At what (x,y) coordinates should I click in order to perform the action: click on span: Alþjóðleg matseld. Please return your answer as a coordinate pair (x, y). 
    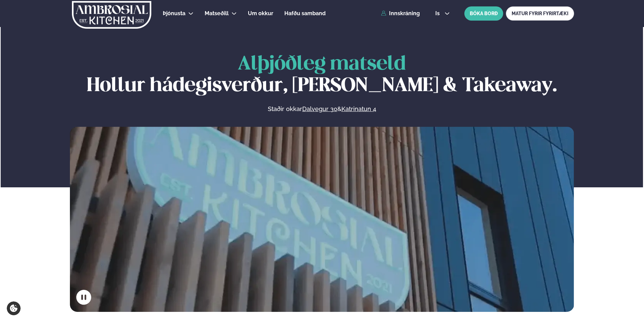
    Looking at the image, I should click on (322, 64).